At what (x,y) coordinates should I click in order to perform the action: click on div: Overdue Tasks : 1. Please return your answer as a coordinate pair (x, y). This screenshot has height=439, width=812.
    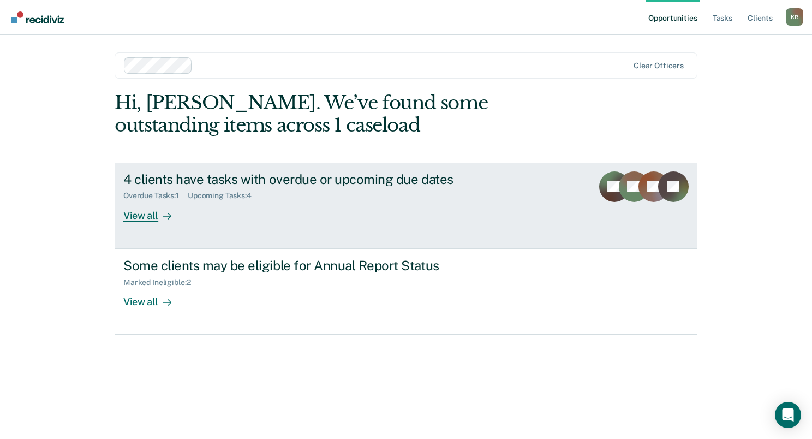
    Looking at the image, I should click on (156, 195).